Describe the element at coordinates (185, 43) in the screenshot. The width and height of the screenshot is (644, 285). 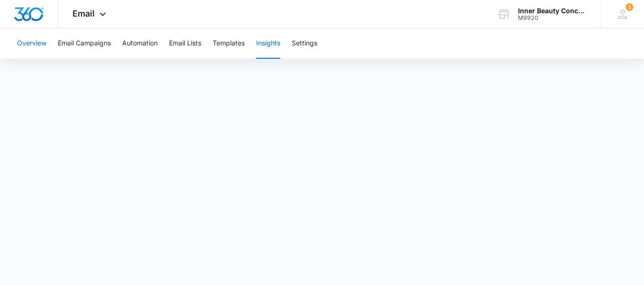
I see `button: Email Lists` at that location.